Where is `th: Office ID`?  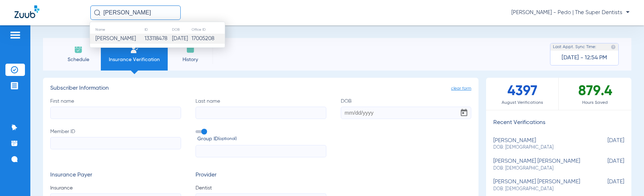
th: Office ID is located at coordinates (208, 30).